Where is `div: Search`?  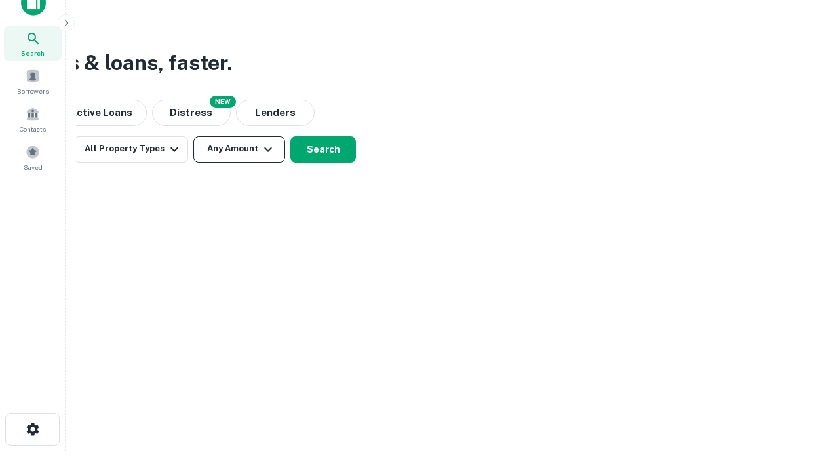
div: Search is located at coordinates (33, 43).